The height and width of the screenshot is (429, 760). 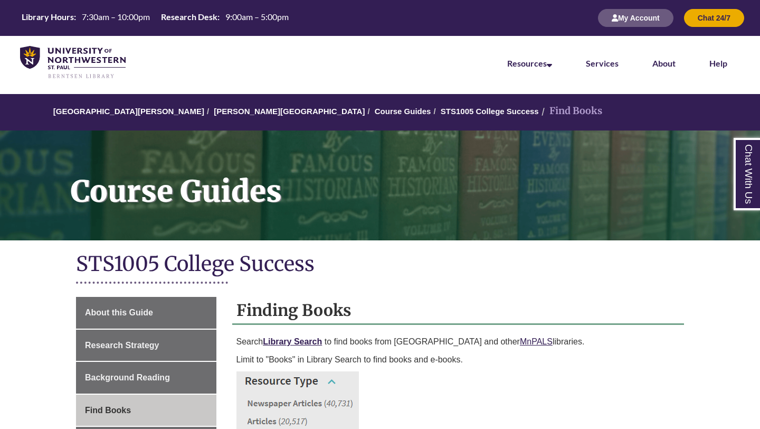 I want to click on button: Chat 24/7, so click(x=714, y=18).